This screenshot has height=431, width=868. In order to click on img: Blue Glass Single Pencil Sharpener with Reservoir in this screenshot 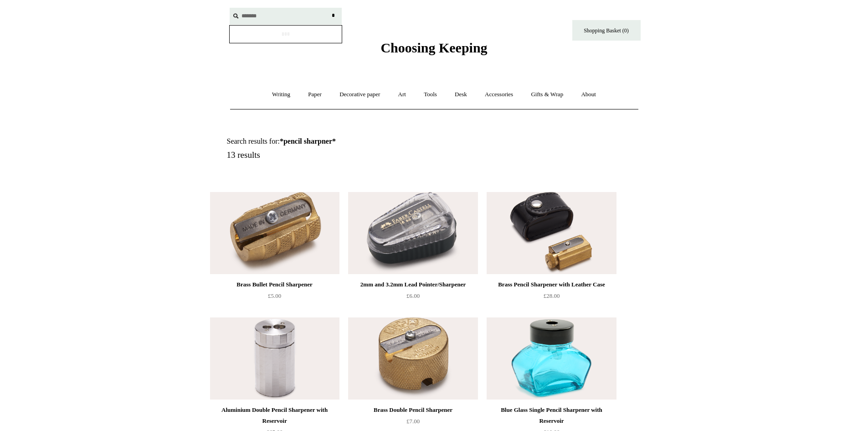, I will do `click(551, 359)`.